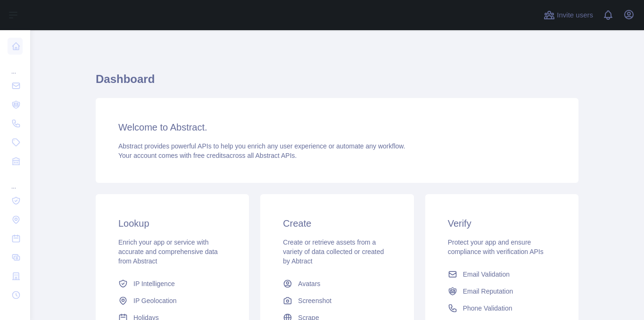 This screenshot has width=644, height=320. I want to click on span: Phone Validation, so click(488, 308).